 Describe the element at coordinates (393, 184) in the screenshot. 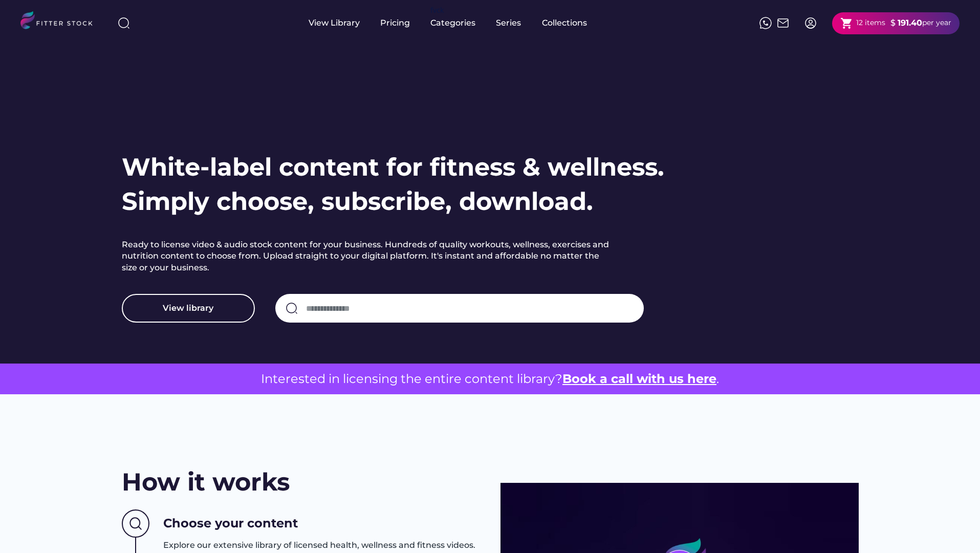

I see `h1: White-label content for fitness & wellness. Simply choose, subscribe, download.` at that location.